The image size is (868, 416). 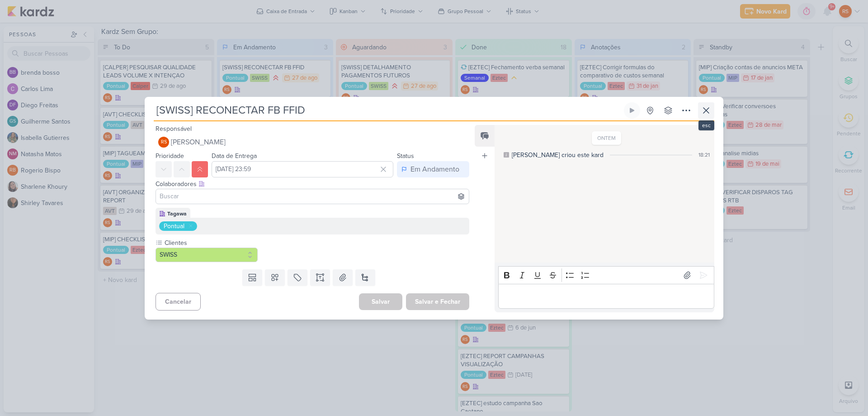 I want to click on button: Cancelar, so click(x=178, y=301).